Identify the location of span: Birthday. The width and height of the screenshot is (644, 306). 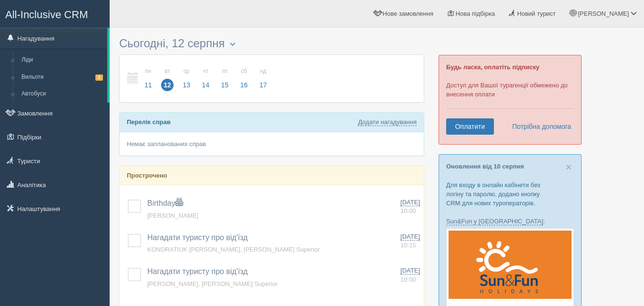
(165, 203).